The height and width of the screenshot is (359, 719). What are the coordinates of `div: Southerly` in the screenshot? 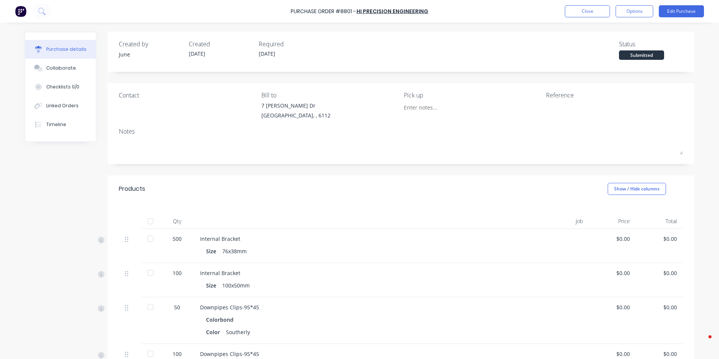 It's located at (238, 332).